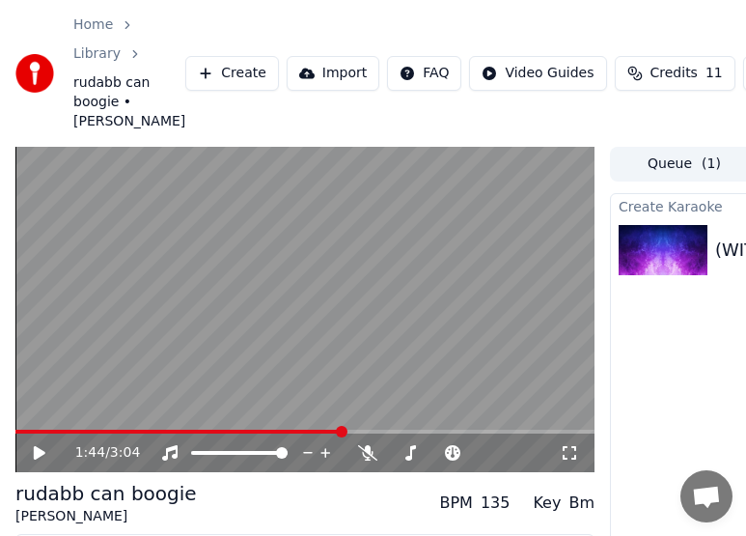 The width and height of the screenshot is (746, 536). Describe the element at coordinates (106, 493) in the screenshot. I see `div: rudabb can boogie` at that location.